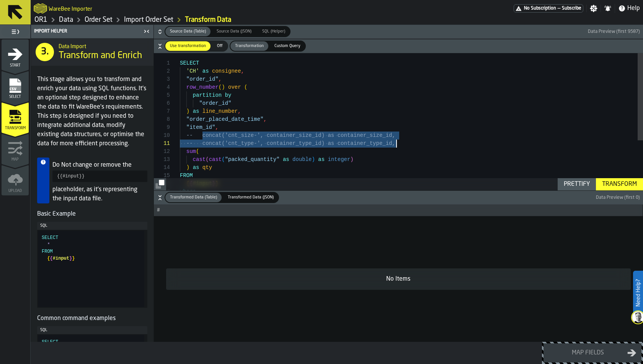 The height and width of the screenshot is (364, 643). What do you see at coordinates (371, 135) in the screenshot?
I see `span: tainer_size_id,` at bounding box center [371, 135].